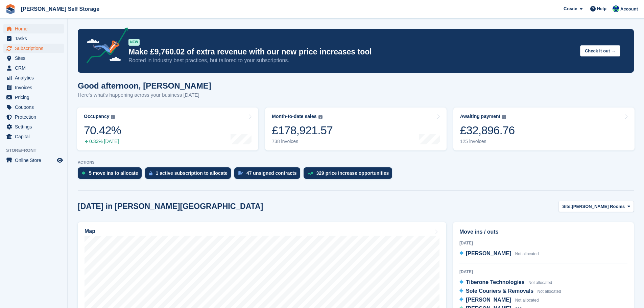  Describe the element at coordinates (510, 292) in the screenshot. I see `a: Sole Couriers & Removals Not allocated` at that location.